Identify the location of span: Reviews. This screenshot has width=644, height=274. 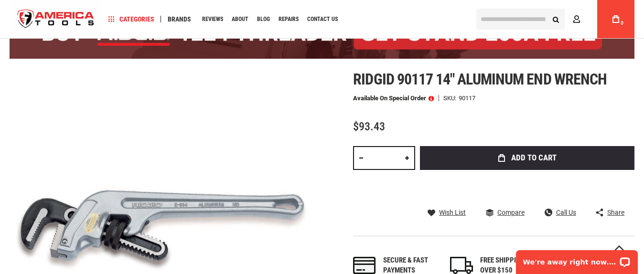
(213, 19).